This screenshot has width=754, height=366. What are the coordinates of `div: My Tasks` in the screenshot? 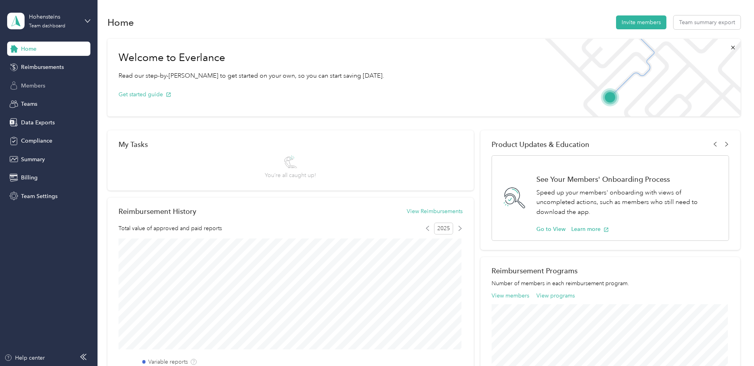 It's located at (291, 144).